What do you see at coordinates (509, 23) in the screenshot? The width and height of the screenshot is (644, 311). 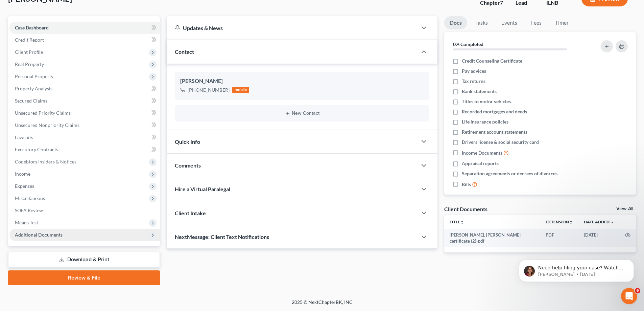 I see `a: Events` at bounding box center [509, 23].